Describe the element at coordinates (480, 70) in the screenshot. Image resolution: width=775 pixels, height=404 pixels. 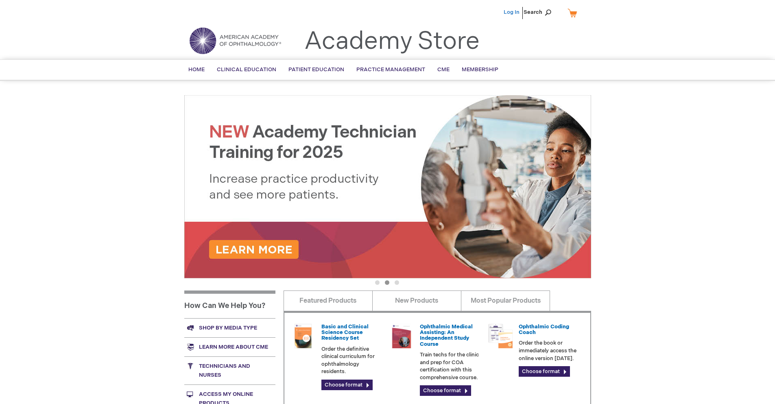
I see `a: Membership` at that location.